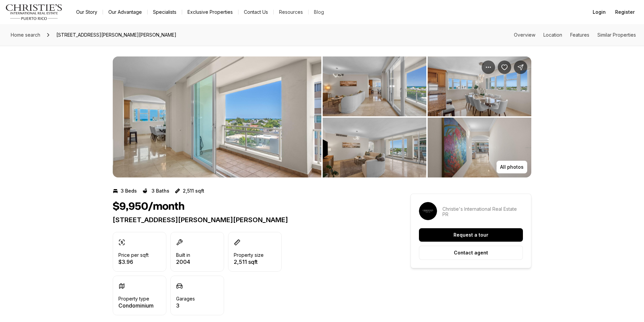 The image size is (644, 322). I want to click on a: Skip to: Similar Properties, so click(616, 34).